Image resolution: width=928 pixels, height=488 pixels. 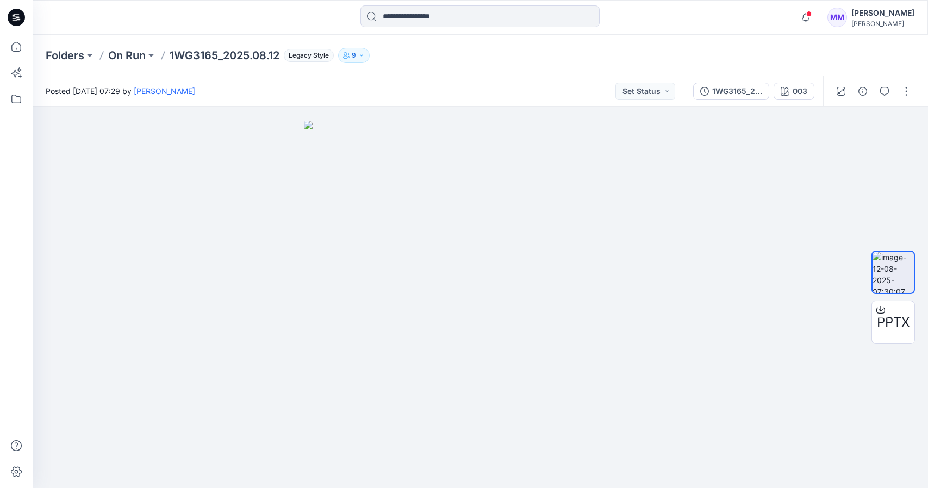 I want to click on img: image-12-08-2025-07:30:07, so click(x=893, y=272).